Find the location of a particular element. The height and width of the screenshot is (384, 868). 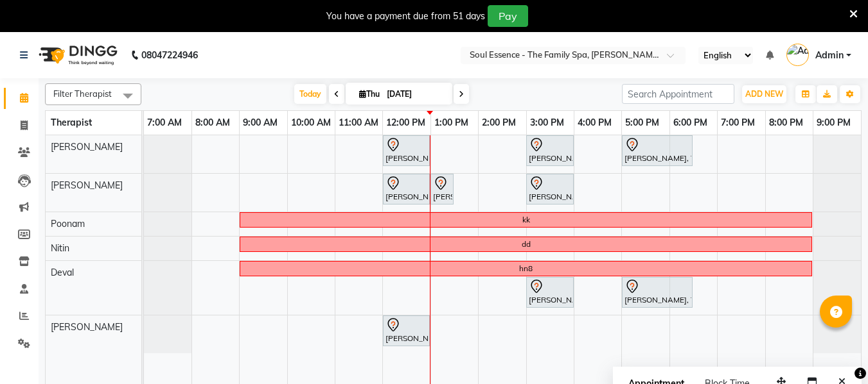

div: You have a payment due from 51 days is located at coordinates (405, 16).